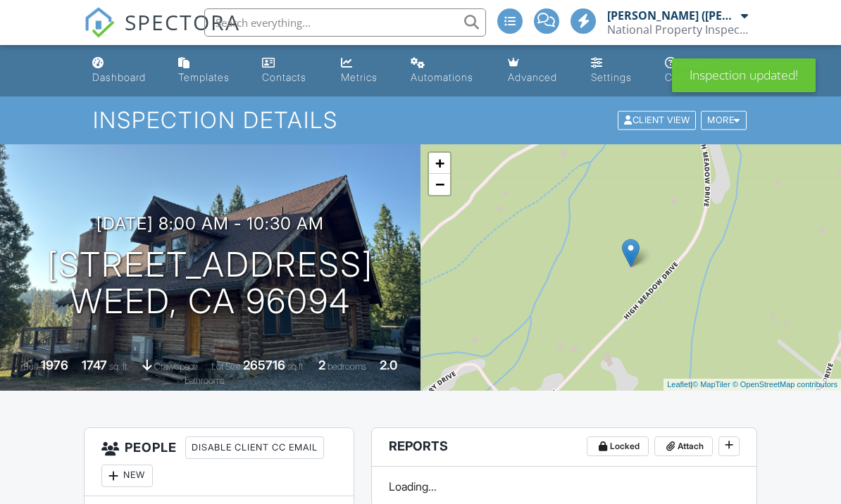 Image resolution: width=841 pixels, height=504 pixels. What do you see at coordinates (440, 184) in the screenshot?
I see `a: Zoom out` at bounding box center [440, 184].